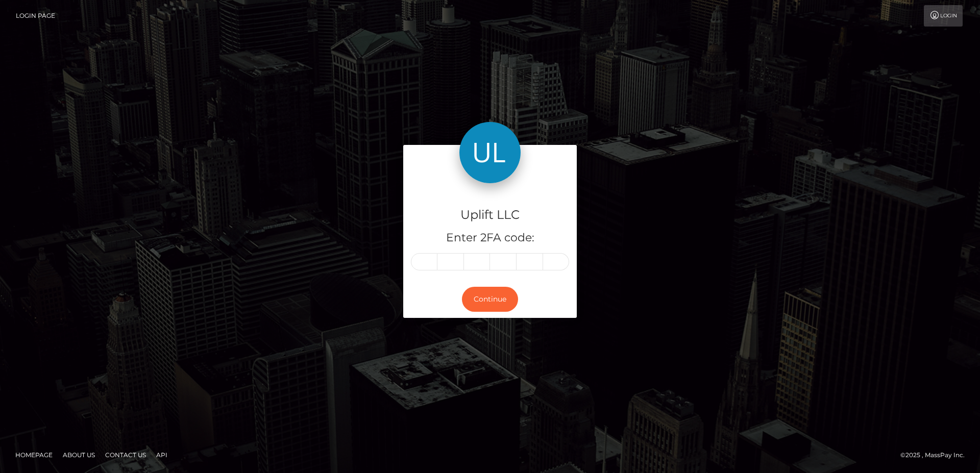 Image resolution: width=980 pixels, height=473 pixels. What do you see at coordinates (35, 16) in the screenshot?
I see `a: Login Page` at bounding box center [35, 16].